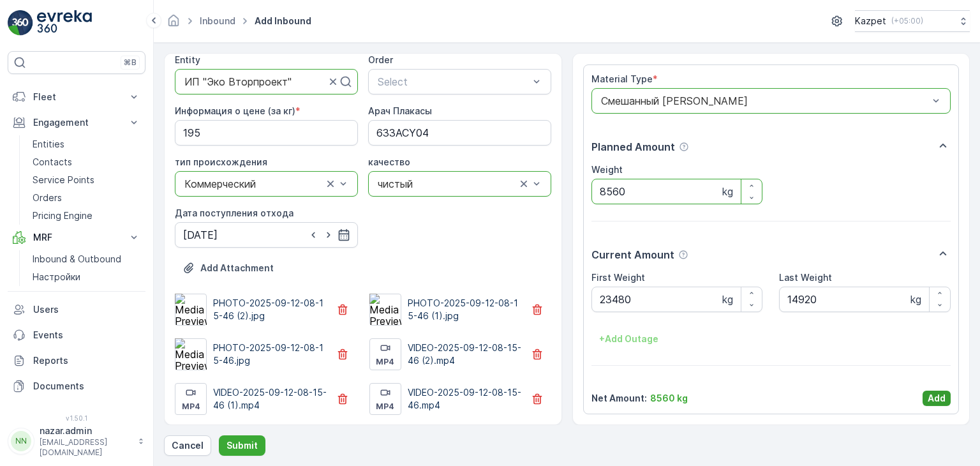  What do you see at coordinates (20, 23) in the screenshot?
I see `img: logo` at bounding box center [20, 23].